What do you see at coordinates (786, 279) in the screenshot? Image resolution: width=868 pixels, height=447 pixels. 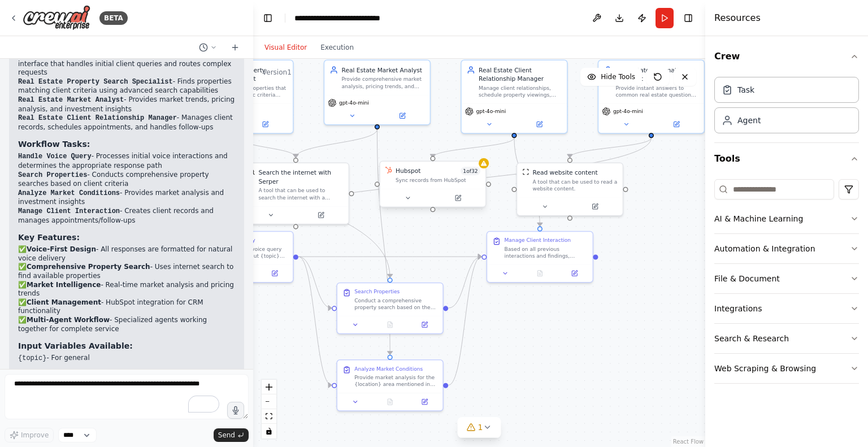 I see `button: File & Document` at bounding box center [786, 279].